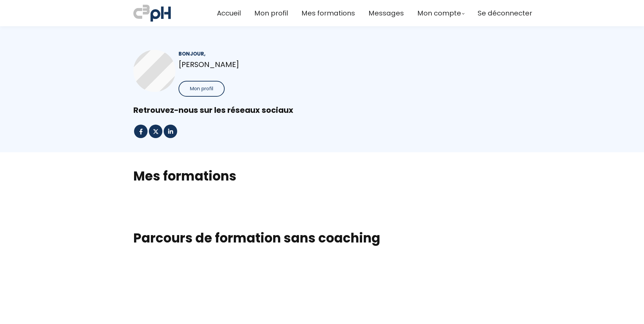 The height and width of the screenshot is (324, 644). I want to click on div: Bonjour,, so click(245, 53).